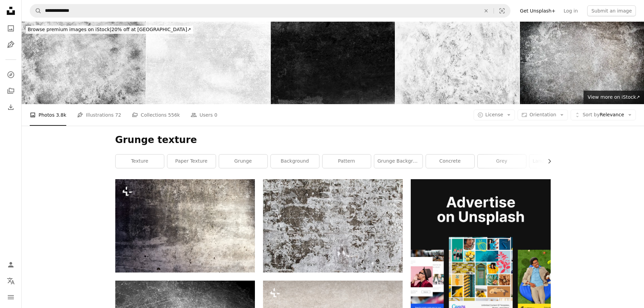  I want to click on a: grunge background, so click(398, 161).